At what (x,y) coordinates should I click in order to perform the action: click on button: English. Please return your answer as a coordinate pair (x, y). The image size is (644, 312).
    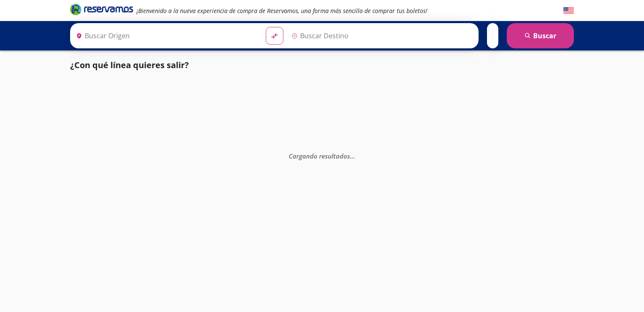
    Looking at the image, I should click on (569, 10).